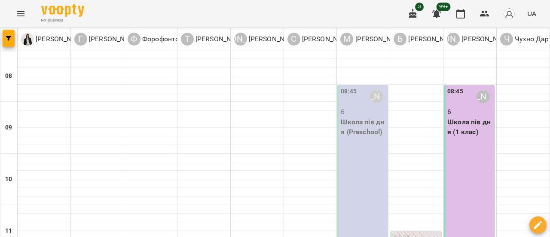 Image resolution: width=550 pixels, height=237 pixels. What do you see at coordinates (444, 7) in the screenshot?
I see `span: 99+` at bounding box center [444, 7].